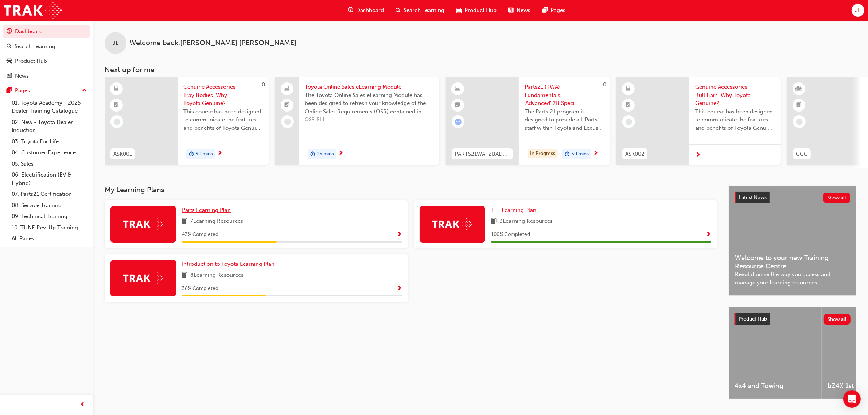  What do you see at coordinates (514, 210) in the screenshot?
I see `span: TFL Learning Plan` at bounding box center [514, 210].